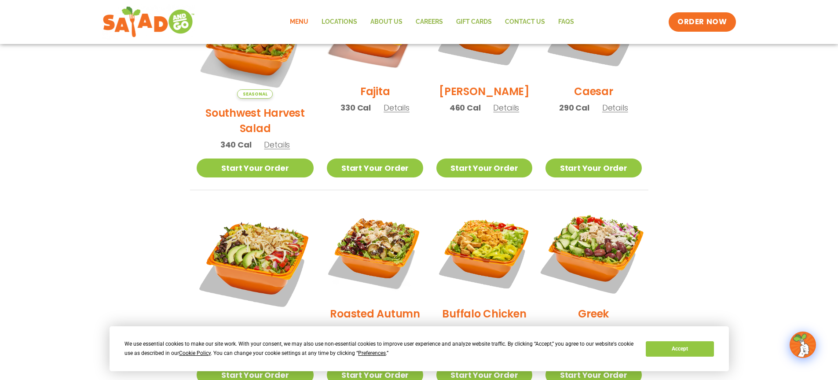 The image size is (838, 380). I want to click on h2: Roasted Autumn, so click(375, 313).